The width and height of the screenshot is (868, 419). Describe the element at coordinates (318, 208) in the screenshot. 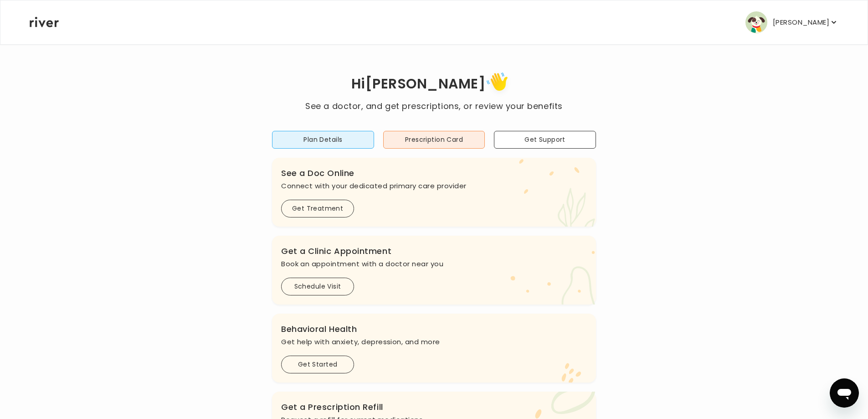

I see `button: Get Treatment` at that location.